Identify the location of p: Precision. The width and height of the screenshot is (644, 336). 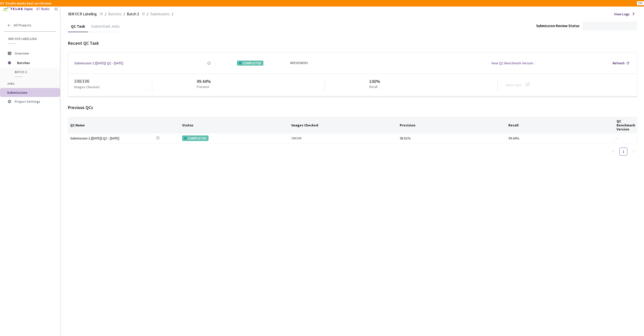
(203, 87).